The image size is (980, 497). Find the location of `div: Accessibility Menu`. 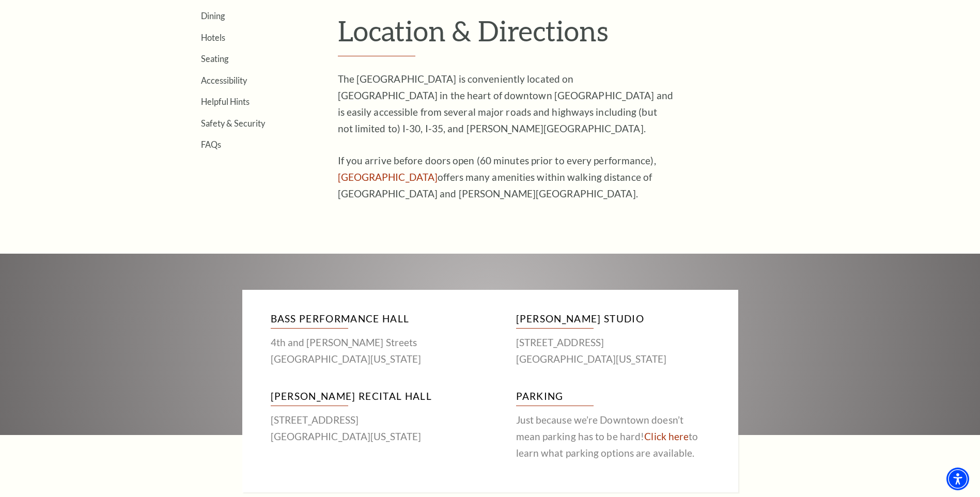

div: Accessibility Menu is located at coordinates (958, 480).